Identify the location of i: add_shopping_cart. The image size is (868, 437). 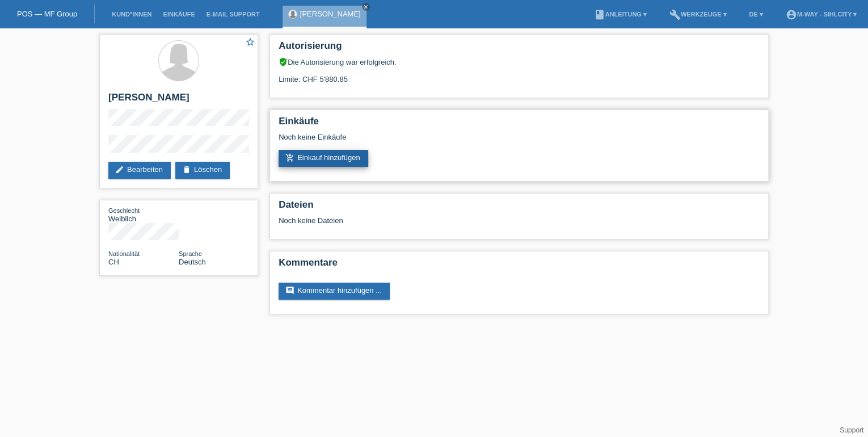
(290, 158).